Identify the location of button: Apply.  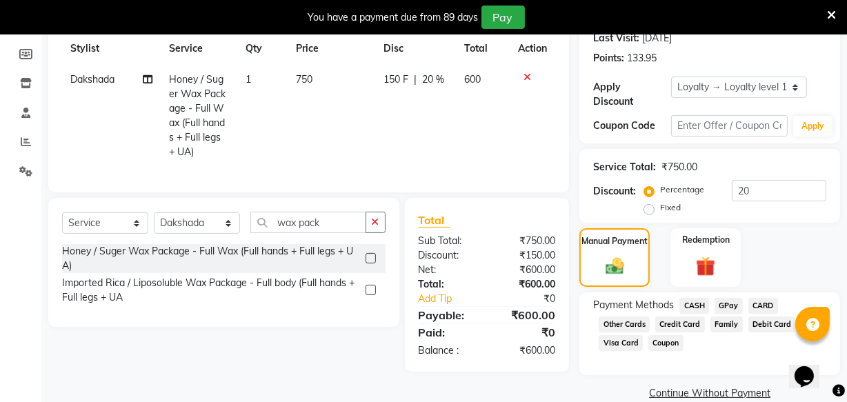
(812, 126).